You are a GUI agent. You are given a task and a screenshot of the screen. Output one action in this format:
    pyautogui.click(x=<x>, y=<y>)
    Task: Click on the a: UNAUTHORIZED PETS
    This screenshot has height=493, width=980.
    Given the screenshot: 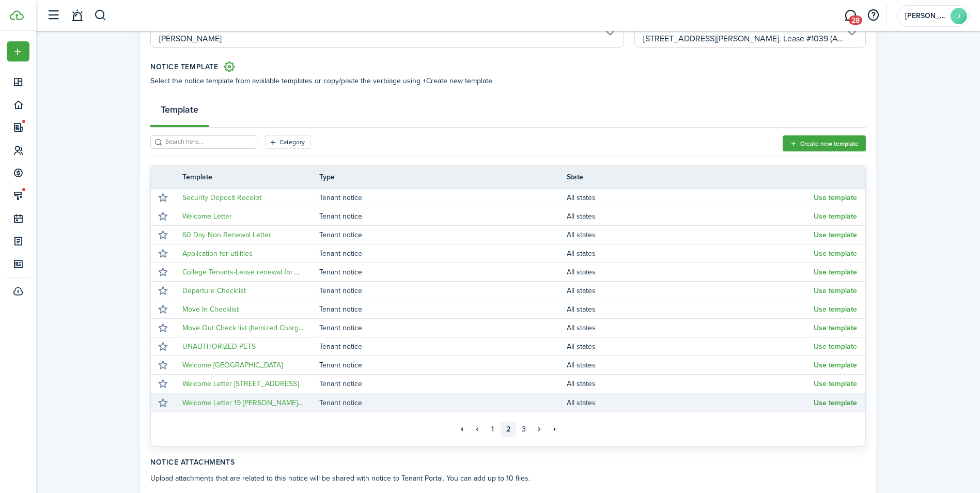 What is the action you would take?
    pyautogui.click(x=219, y=346)
    